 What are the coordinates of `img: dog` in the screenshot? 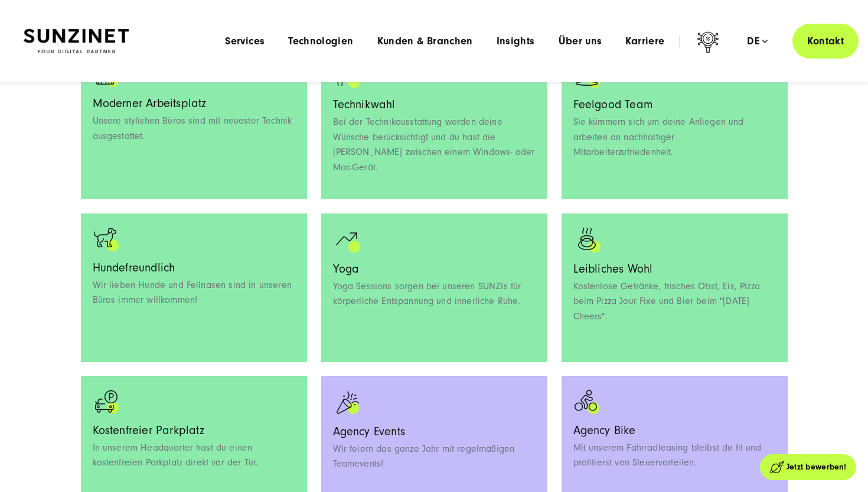 It's located at (107, 239).